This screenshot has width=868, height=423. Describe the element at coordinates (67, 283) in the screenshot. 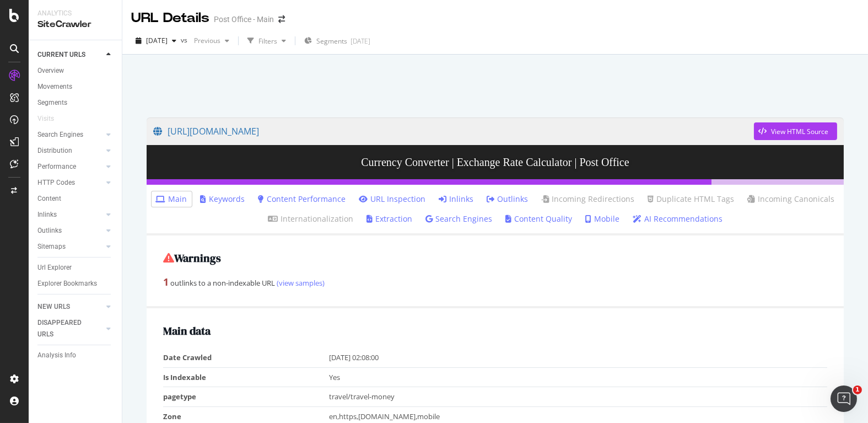

I see `div: Explorer Bookmarks` at that location.